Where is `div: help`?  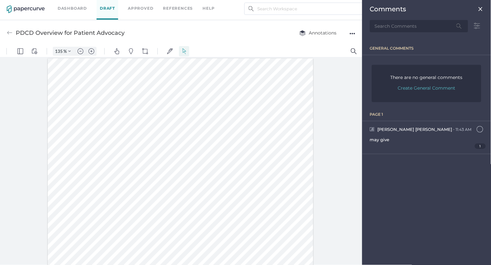 div: help is located at coordinates (209, 8).